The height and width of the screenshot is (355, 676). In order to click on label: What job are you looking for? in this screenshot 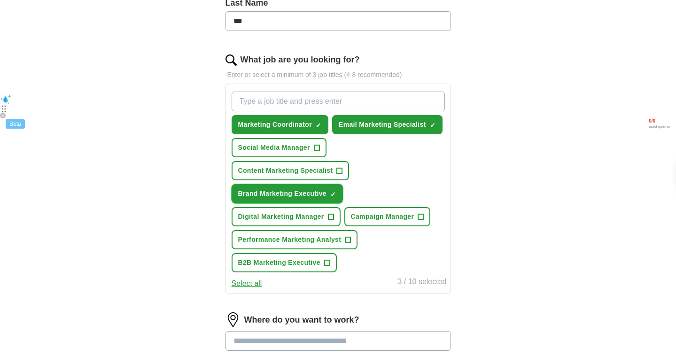, I will do `click(300, 60)`.